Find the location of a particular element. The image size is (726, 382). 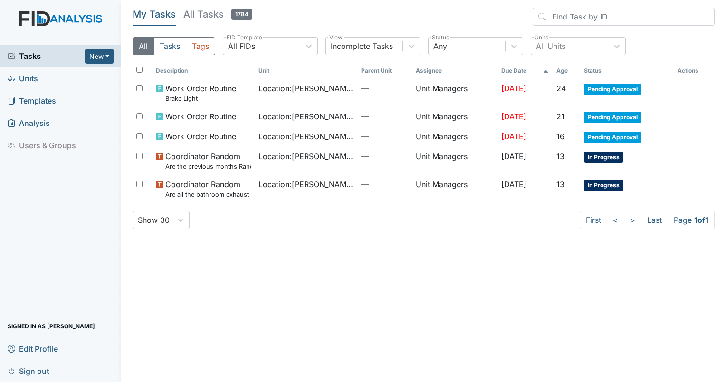

span: Analysis is located at coordinates (29, 123).